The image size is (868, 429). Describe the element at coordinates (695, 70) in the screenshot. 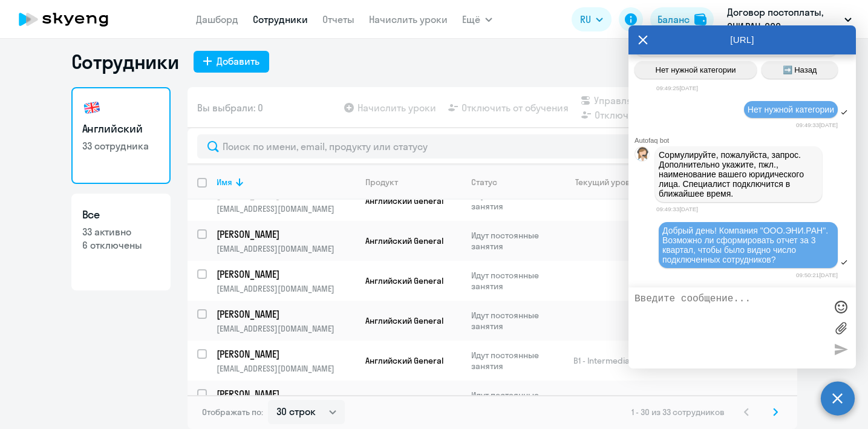

I see `button: Нет нужной категории` at that location.